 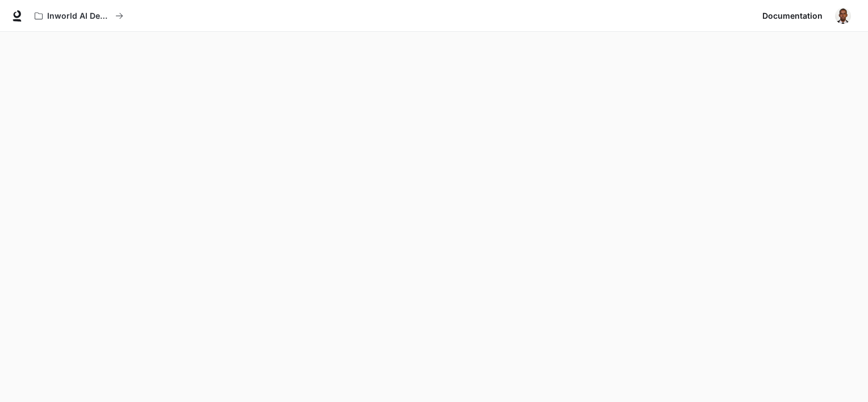 I want to click on button: User avatar, so click(x=843, y=16).